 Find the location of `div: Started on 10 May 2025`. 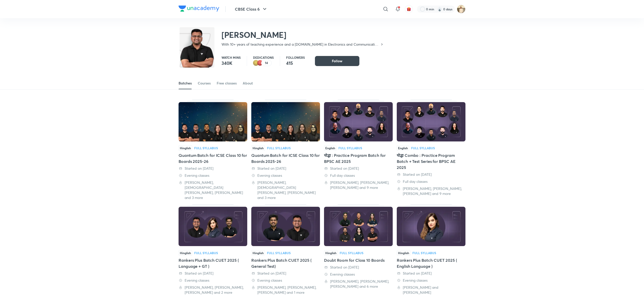

div: Started on 10 May 2025 is located at coordinates (212, 168).